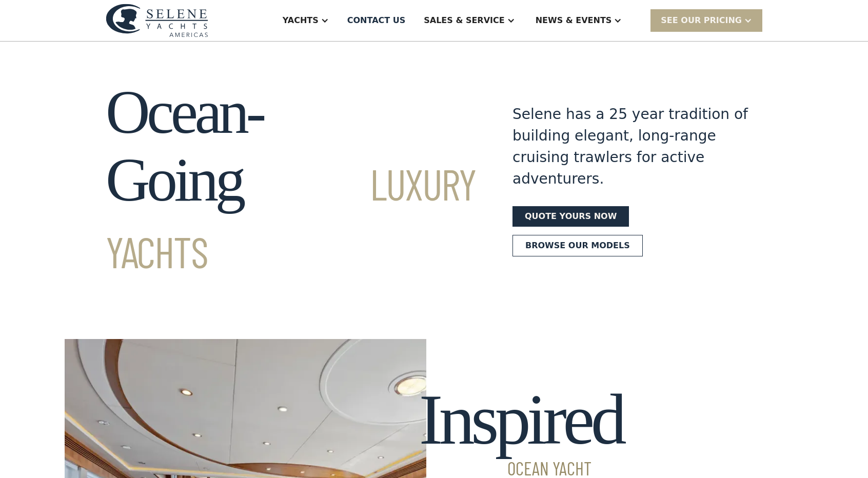  What do you see at coordinates (157, 20) in the screenshot?
I see `img: logo` at bounding box center [157, 20].